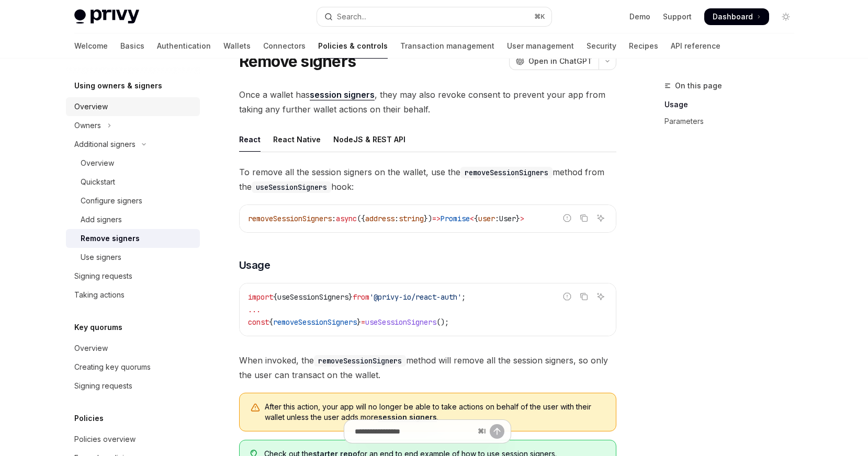 This screenshot has width=868, height=456. Describe the element at coordinates (91, 46) in the screenshot. I see `a: Welcome` at that location.